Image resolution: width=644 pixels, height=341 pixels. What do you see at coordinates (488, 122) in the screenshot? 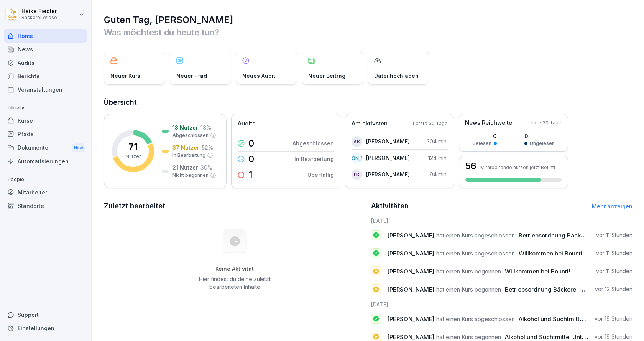
I see `p: News Reichweite` at bounding box center [488, 122].